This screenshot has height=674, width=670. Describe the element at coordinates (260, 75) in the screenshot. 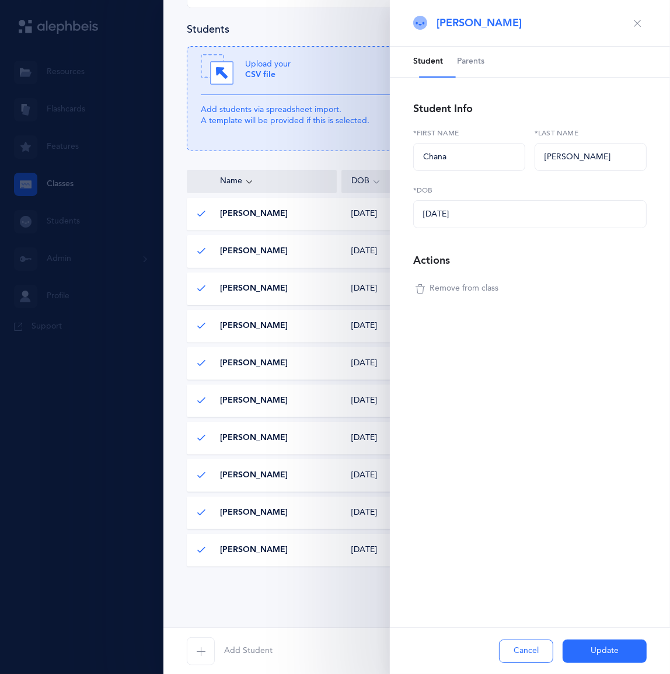

I see `b: CSV file` at that location.